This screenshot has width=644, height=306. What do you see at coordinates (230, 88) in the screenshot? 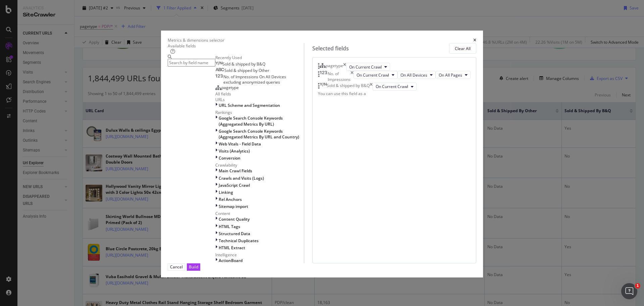
I see `span: pagetype` at bounding box center [230, 88].